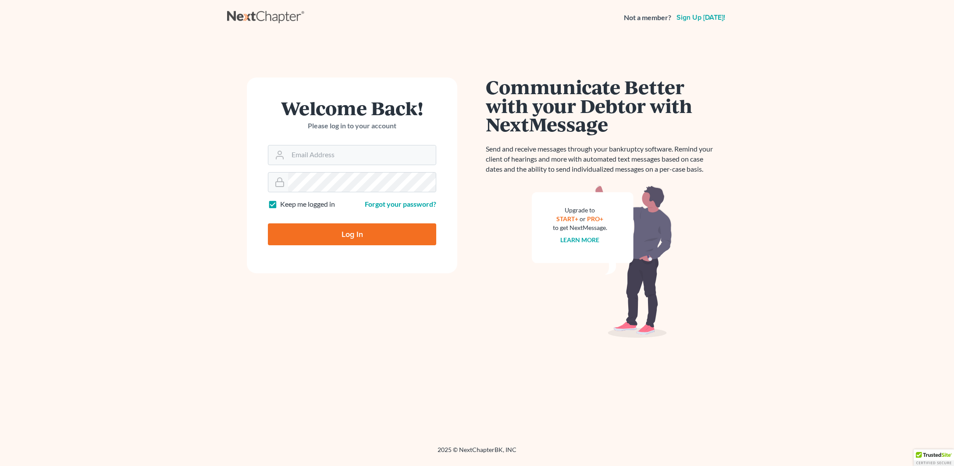 The width and height of the screenshot is (954, 466). Describe the element at coordinates (307, 204) in the screenshot. I see `label: Keep me logged in` at that location.